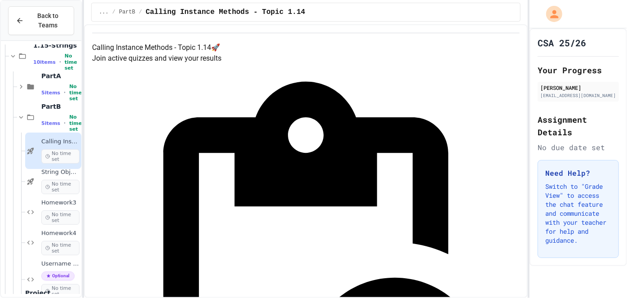  Describe the element at coordinates (44, 62) in the screenshot. I see `span: 10 items` at that location.